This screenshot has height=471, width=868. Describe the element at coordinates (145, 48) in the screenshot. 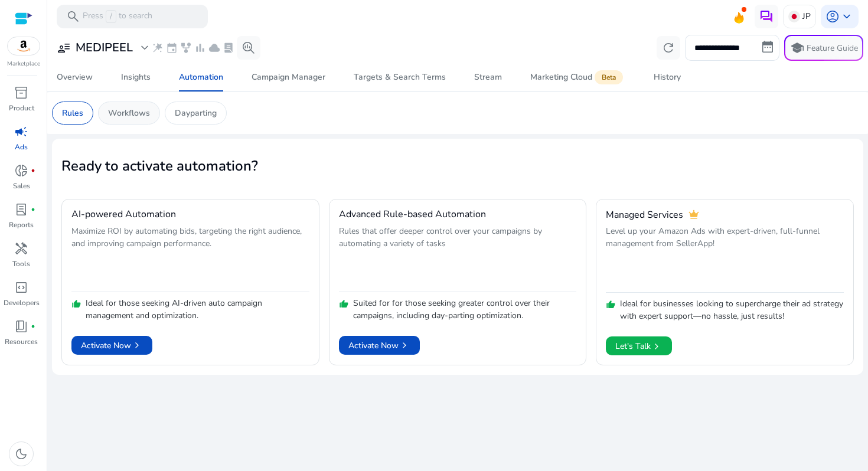

I see `span: expand_more` at that location.